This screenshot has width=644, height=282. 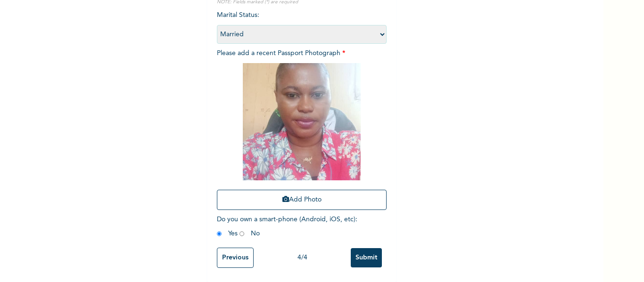 What do you see at coordinates (235, 257) in the screenshot?
I see `input: Previous` at bounding box center [235, 257].